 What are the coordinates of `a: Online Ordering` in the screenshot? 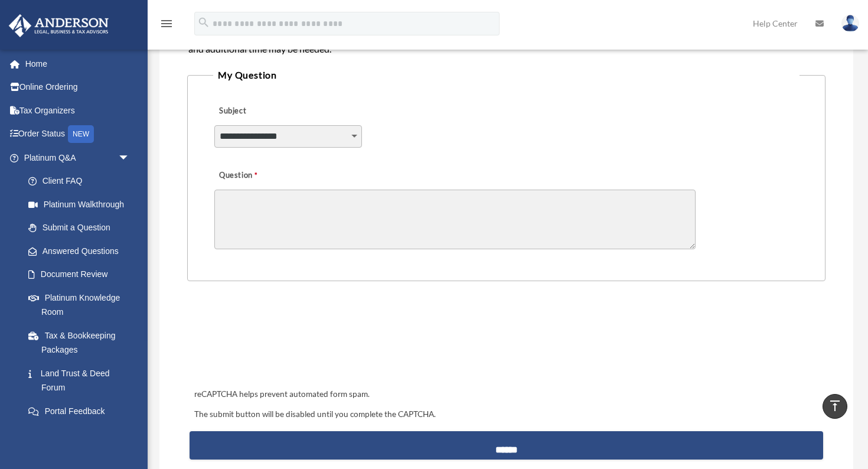 It's located at (78, 87).